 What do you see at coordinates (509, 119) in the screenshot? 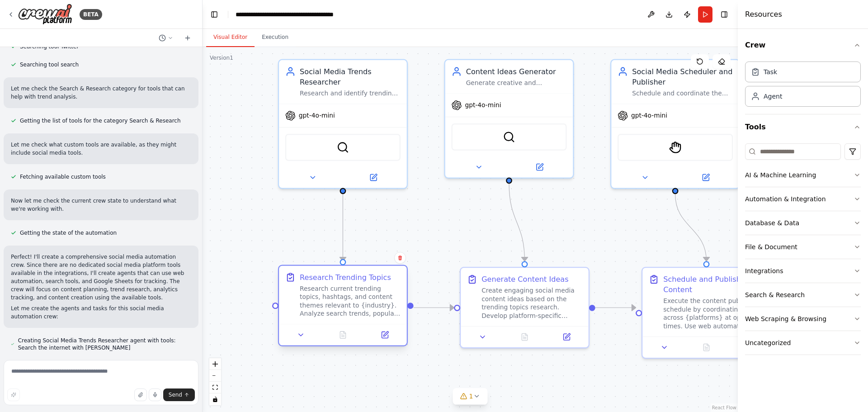
I see `div: Content Ideas GeneratorGenerate creative and engaging social media content ideas based on trendin...` at bounding box center [509, 119].